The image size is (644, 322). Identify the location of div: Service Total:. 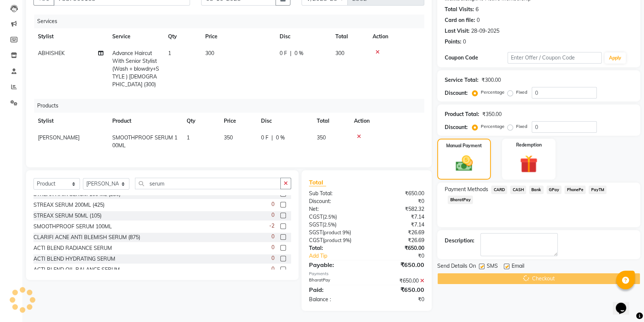
(461, 80).